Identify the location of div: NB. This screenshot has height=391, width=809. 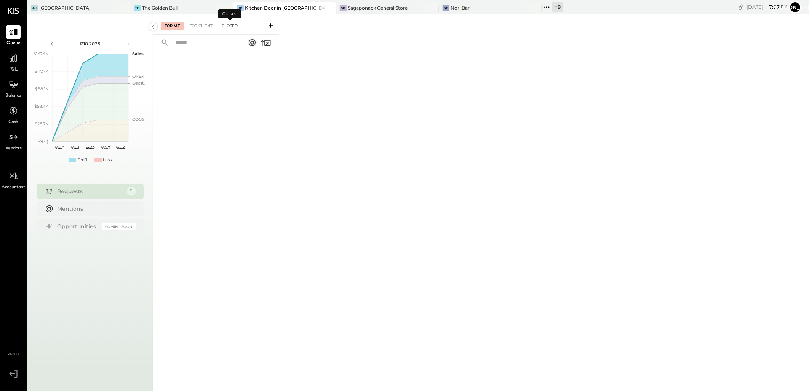
(446, 8).